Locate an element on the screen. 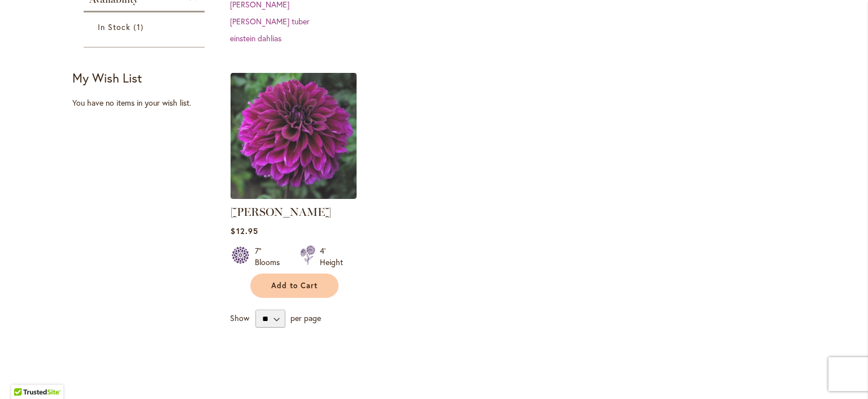 This screenshot has height=399, width=868. a: Einstein is located at coordinates (293, 195).